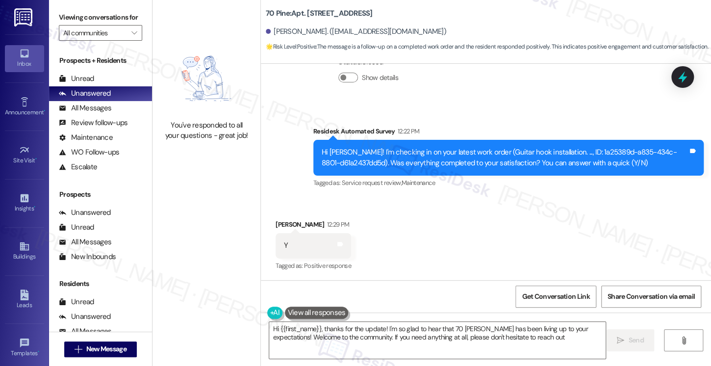 This screenshot has height=366, width=711. Describe the element at coordinates (408, 131) in the screenshot. I see `div: 12:22 PM` at that location.